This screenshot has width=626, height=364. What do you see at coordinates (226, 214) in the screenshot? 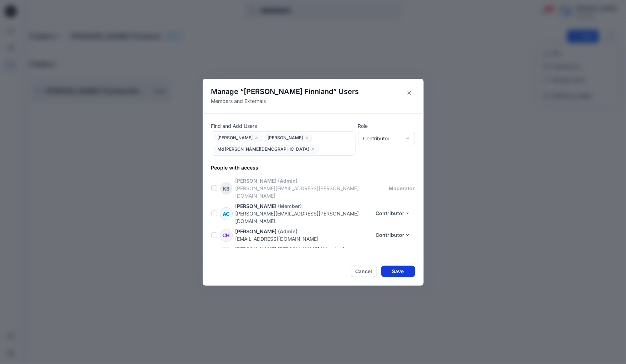
I see `div: AC` at bounding box center [226, 214].